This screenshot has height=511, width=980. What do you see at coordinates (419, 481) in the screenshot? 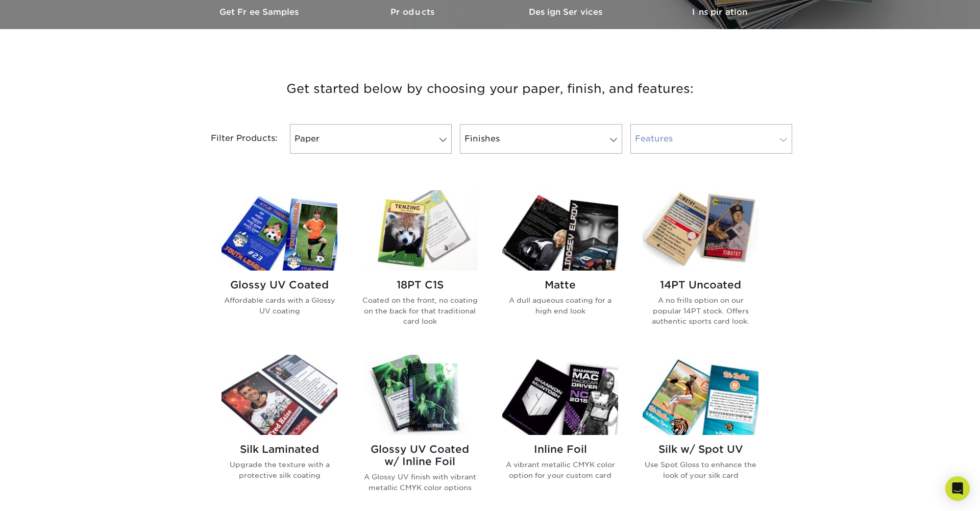
I see `p: A Glossy UV finish with vibrant metallic CMYK color options` at bounding box center [419, 481].